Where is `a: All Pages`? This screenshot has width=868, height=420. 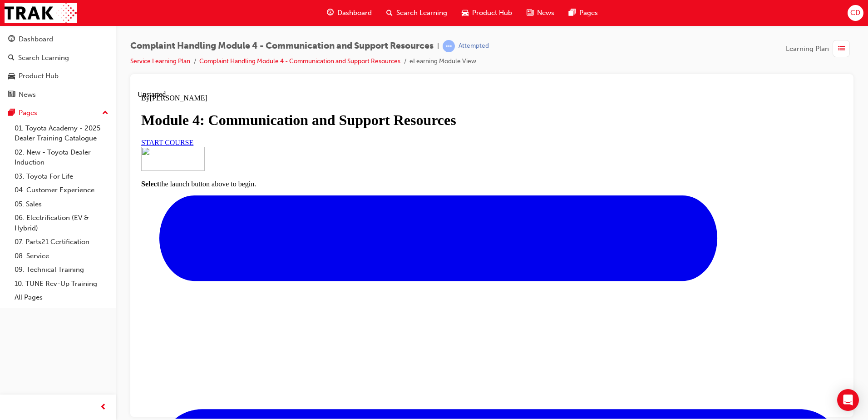
a: All Pages is located at coordinates (61, 297).